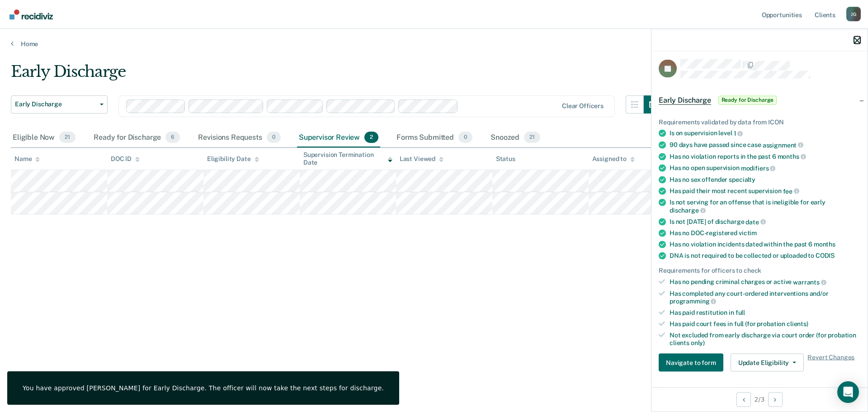 The width and height of the screenshot is (868, 412). Describe the element at coordinates (765, 191) in the screenshot. I see `div: Has paid their most recent supervision` at that location.